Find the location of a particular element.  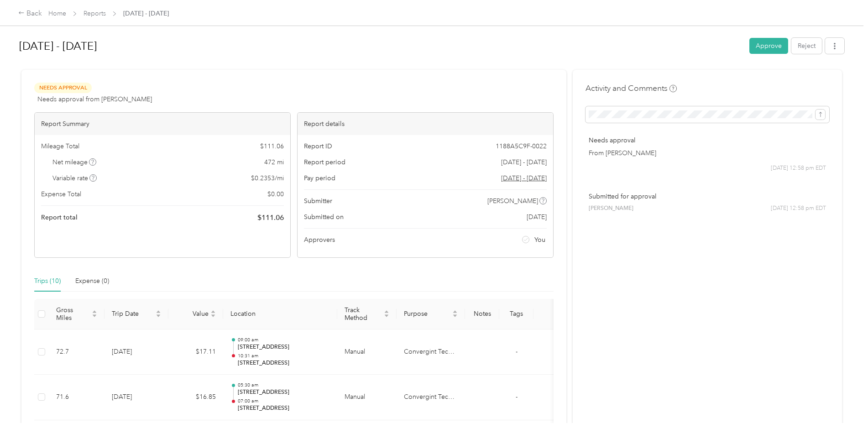

span: You is located at coordinates (540, 240).